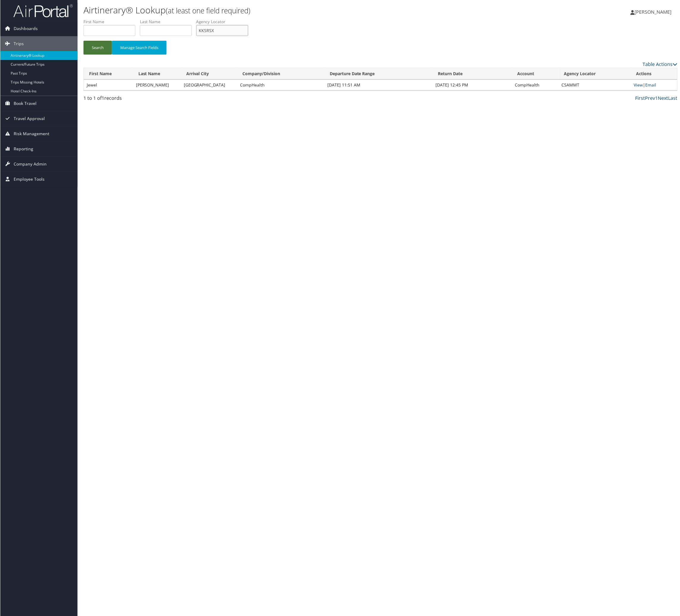 The height and width of the screenshot is (616, 680). Describe the element at coordinates (208, 11) in the screenshot. I see `small: (at least one field required)` at that location.